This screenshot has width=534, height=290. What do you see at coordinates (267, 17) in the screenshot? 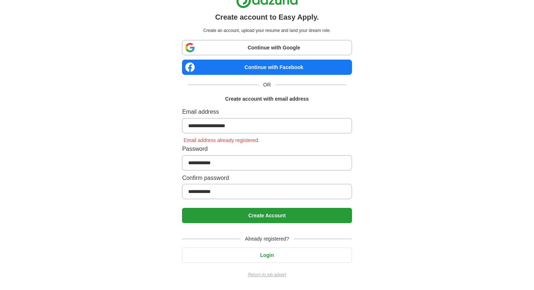
I see `h1: Create account to Easy Apply.` at bounding box center [267, 17].